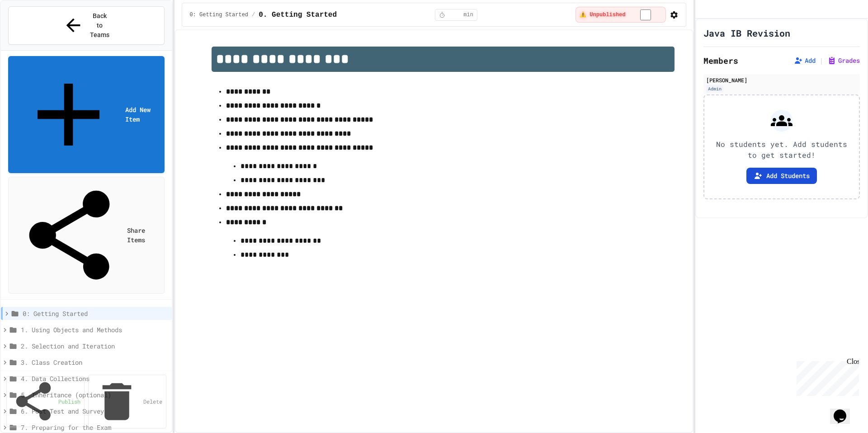  What do you see at coordinates (87, 235) in the screenshot?
I see `a: Share Items` at bounding box center [87, 235].